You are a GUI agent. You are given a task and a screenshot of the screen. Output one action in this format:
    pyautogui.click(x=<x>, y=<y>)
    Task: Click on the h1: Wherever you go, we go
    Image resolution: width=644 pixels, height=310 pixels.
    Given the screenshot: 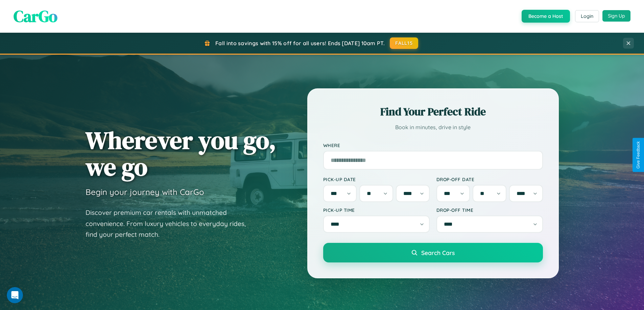 What is the action you would take?
    pyautogui.click(x=181, y=153)
    